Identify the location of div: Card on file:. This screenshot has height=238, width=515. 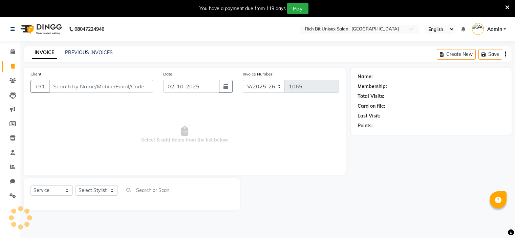
(372, 106).